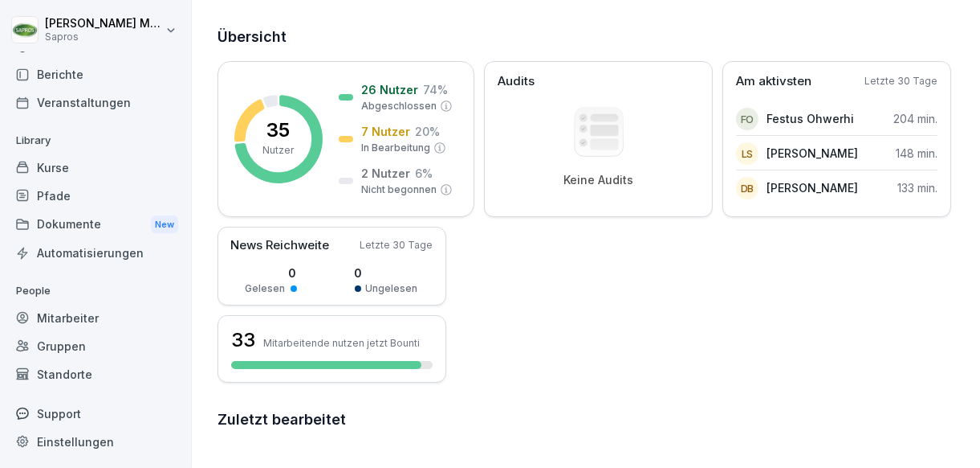 This screenshot has width=980, height=468. Describe the element at coordinates (96, 224) in the screenshot. I see `div: Dokumente` at that location.